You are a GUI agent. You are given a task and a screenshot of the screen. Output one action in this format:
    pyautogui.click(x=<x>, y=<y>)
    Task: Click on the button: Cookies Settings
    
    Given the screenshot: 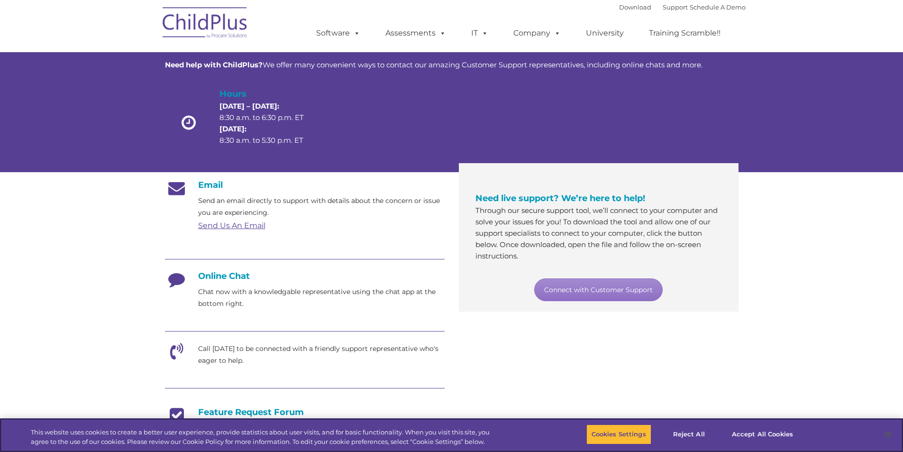 What is the action you would take?
    pyautogui.click(x=618, y=434)
    